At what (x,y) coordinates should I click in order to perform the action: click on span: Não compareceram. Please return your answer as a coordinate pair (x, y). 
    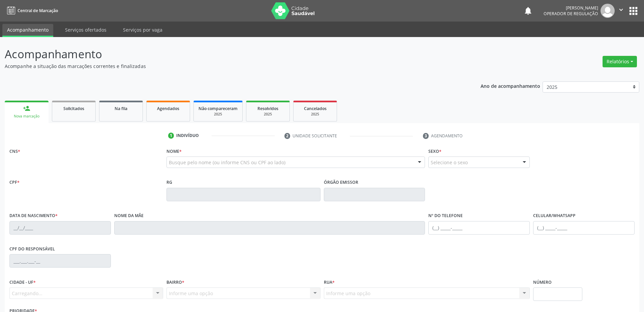
    Looking at the image, I should click on (218, 108).